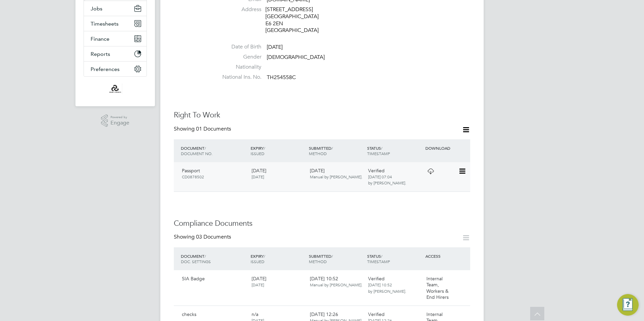  Describe the element at coordinates (115, 69) in the screenshot. I see `button: Preferences` at that location.